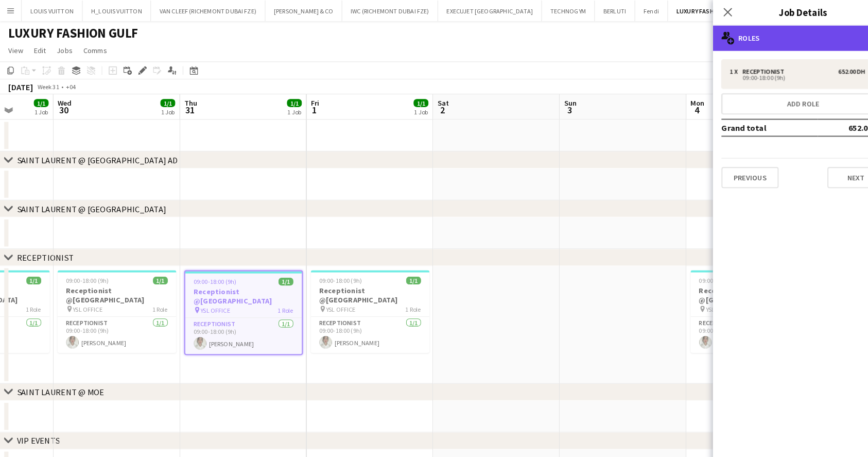 The height and width of the screenshot is (457, 868). I want to click on a: Comms, so click(92, 49).